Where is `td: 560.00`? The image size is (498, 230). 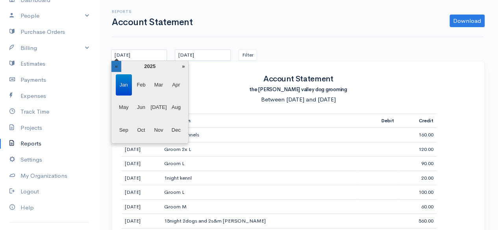
td: 560.00 is located at coordinates (417, 221).